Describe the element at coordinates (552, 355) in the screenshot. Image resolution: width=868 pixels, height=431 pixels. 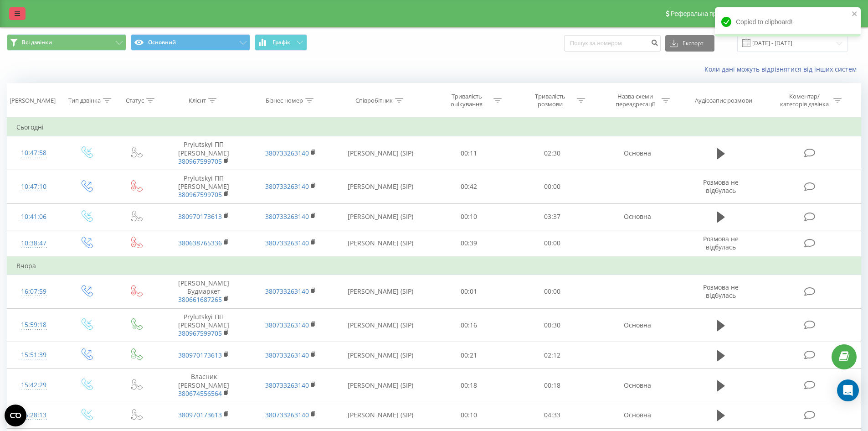
I see `td: 02:12` at that location.